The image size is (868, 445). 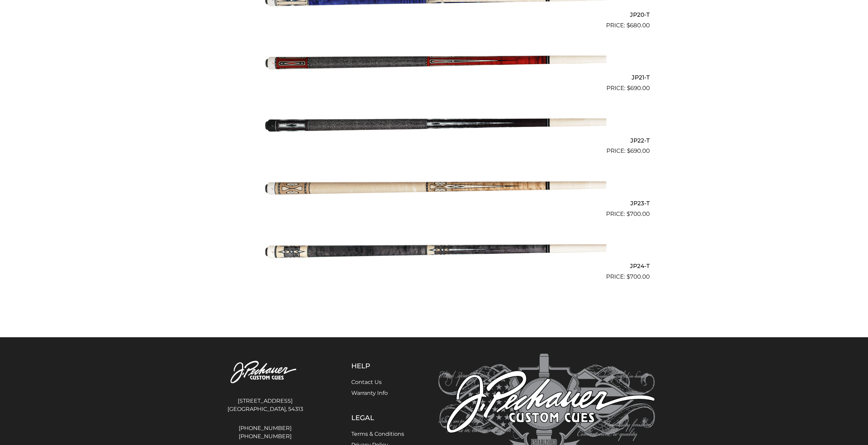 I want to click on h2: JP22-T, so click(x=434, y=140).